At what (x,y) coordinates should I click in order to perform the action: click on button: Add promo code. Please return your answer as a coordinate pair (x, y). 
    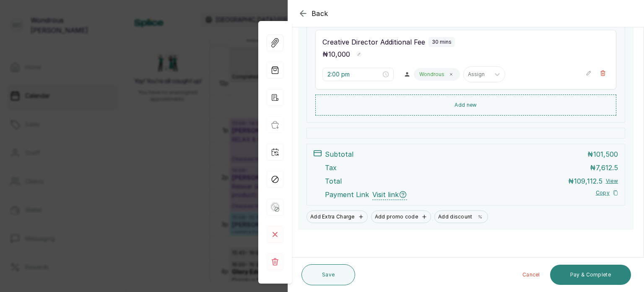
    Looking at the image, I should click on (401, 216).